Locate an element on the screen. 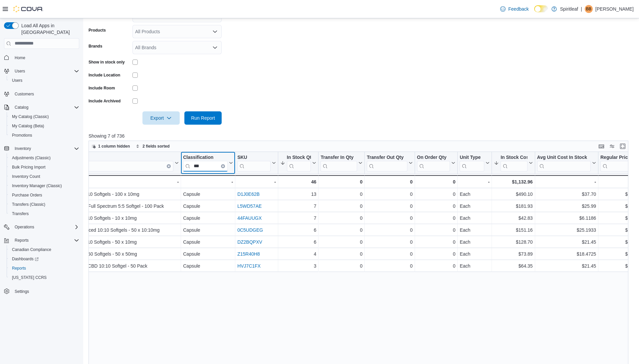 The image size is (639, 364). a: Feedback is located at coordinates (514, 9).